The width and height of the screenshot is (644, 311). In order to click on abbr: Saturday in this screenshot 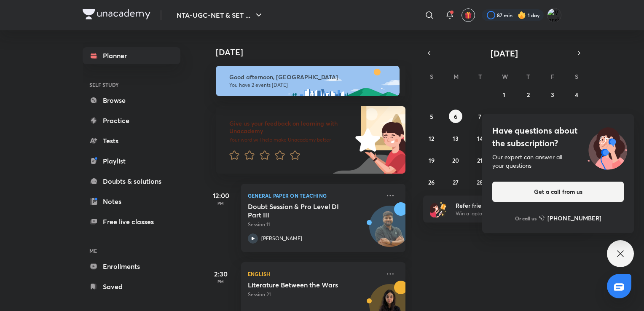, I will do `click(577, 76)`.